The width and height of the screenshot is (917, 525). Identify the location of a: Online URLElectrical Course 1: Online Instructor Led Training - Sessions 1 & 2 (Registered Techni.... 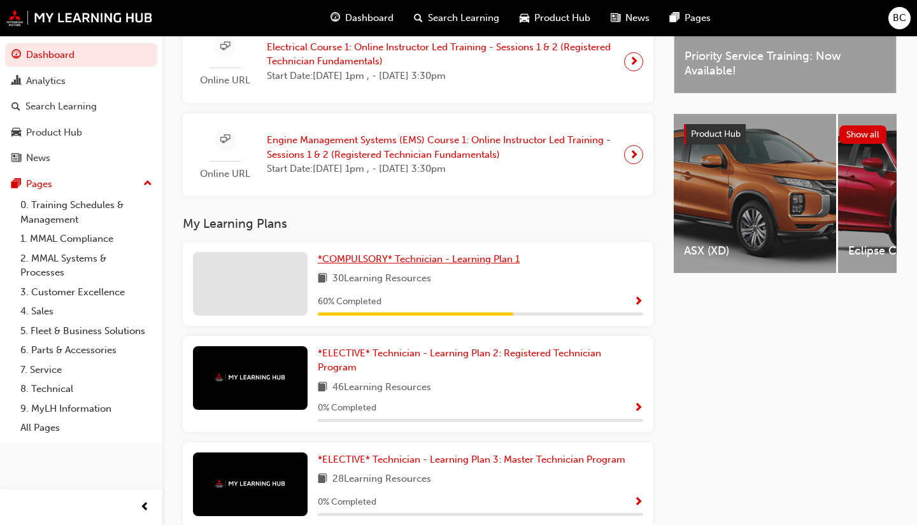
(418, 61).